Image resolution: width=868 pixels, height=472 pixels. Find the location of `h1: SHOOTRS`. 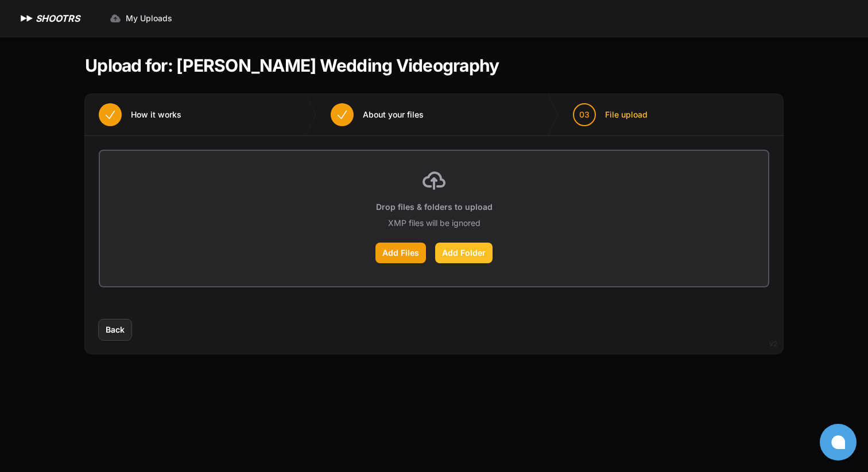

h1: SHOOTRS is located at coordinates (58, 19).